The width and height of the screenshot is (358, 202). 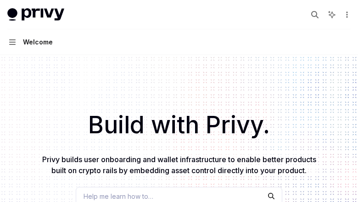 I want to click on button: More actions, so click(x=346, y=15).